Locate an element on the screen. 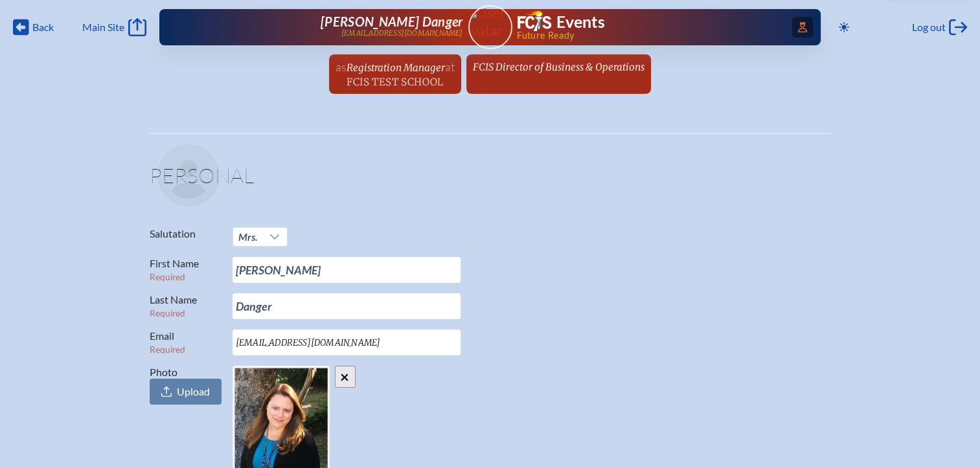  a: FCIS Director of Business & Operations is located at coordinates (558, 67).